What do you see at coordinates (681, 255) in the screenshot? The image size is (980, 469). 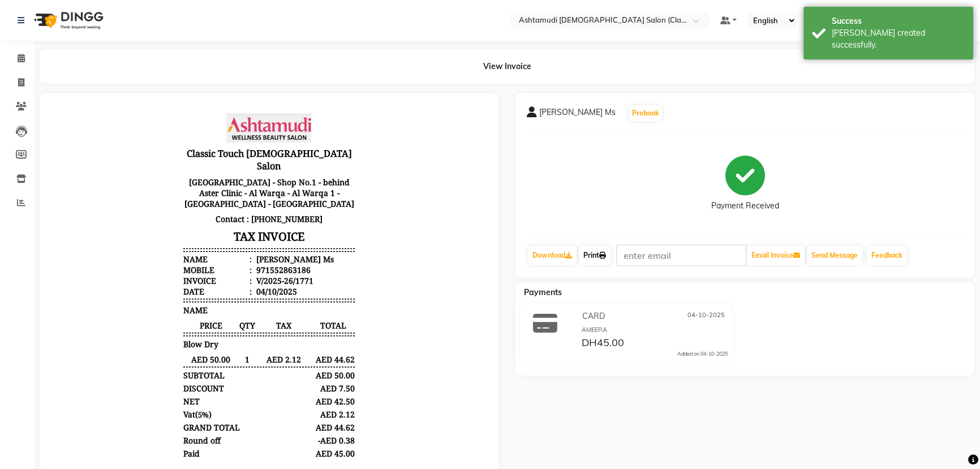 I see `input: enter email` at bounding box center [681, 255].